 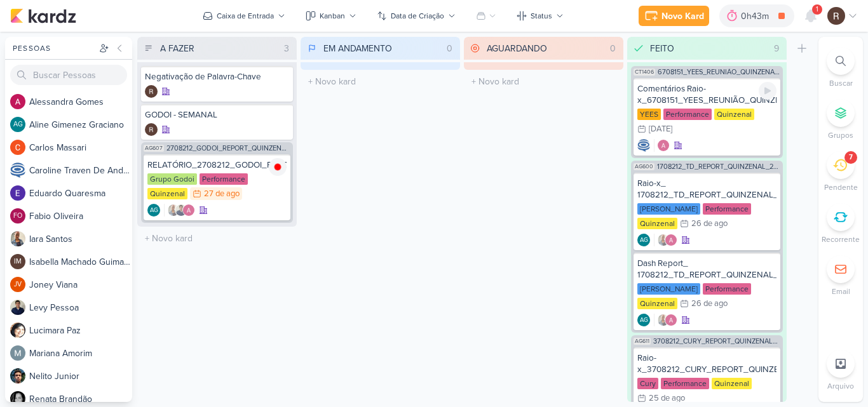 What do you see at coordinates (81, 307) in the screenshot?
I see `div: L e v y P e s s o a` at bounding box center [81, 307].